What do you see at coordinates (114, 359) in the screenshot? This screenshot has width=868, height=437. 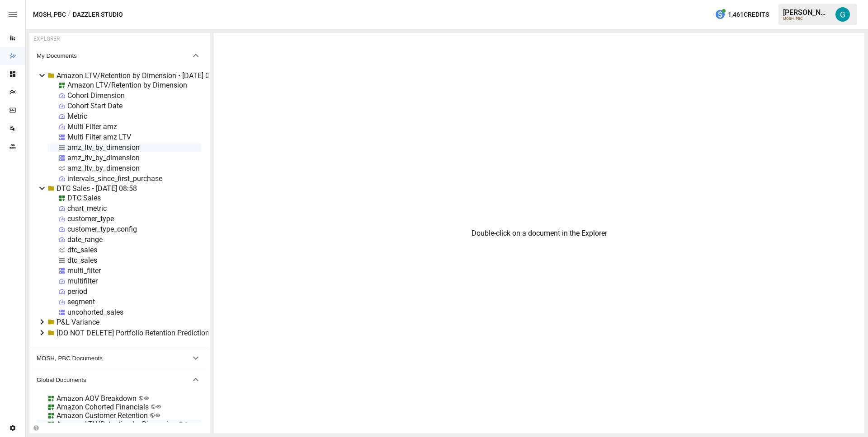 I see `span: MOSH, PBC Documents` at bounding box center [114, 359].